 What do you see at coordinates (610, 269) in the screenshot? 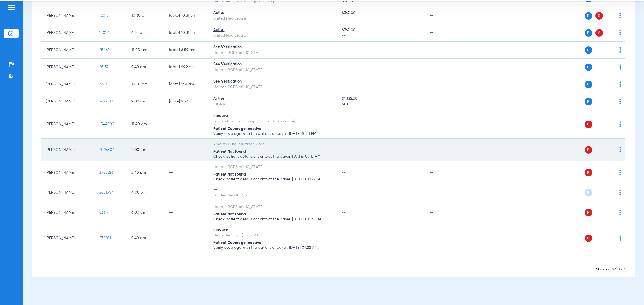
I see `span: Showing 47 of 47` at bounding box center [610, 269].